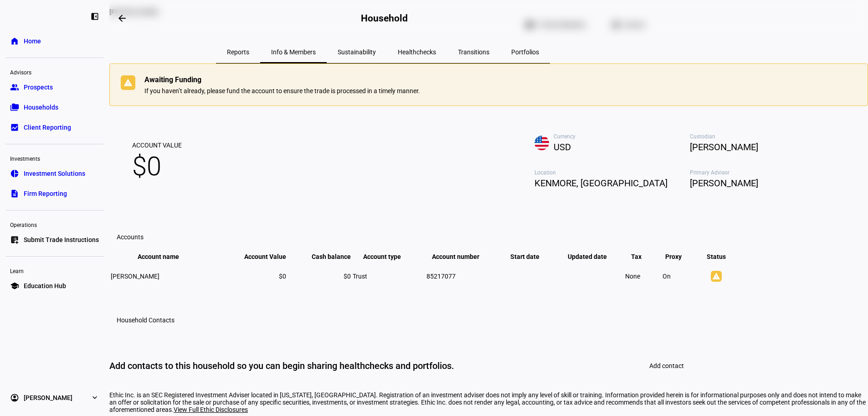  What do you see at coordinates (767, 173) in the screenshot?
I see `span: Primary Advisor` at bounding box center [767, 173].